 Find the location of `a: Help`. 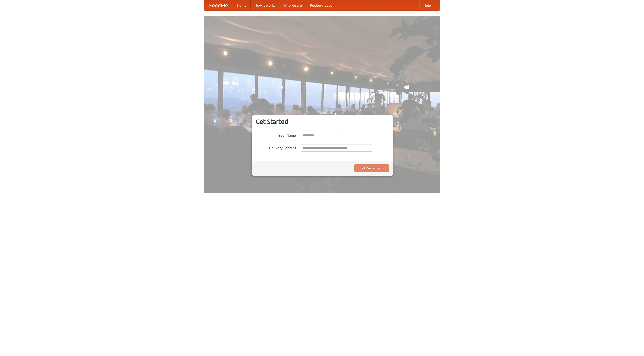

a: Help is located at coordinates (427, 5).